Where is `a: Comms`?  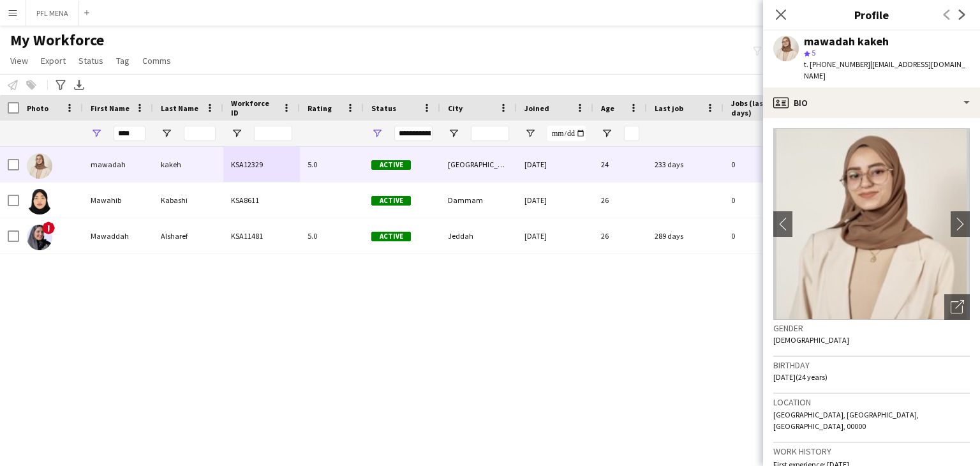
a: Comms is located at coordinates (156, 61).